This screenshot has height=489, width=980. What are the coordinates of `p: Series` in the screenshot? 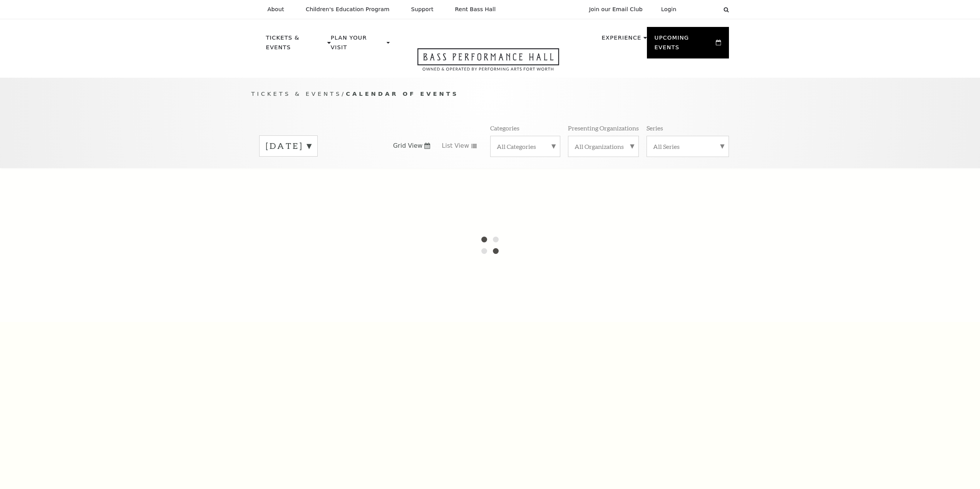 It's located at (655, 128).